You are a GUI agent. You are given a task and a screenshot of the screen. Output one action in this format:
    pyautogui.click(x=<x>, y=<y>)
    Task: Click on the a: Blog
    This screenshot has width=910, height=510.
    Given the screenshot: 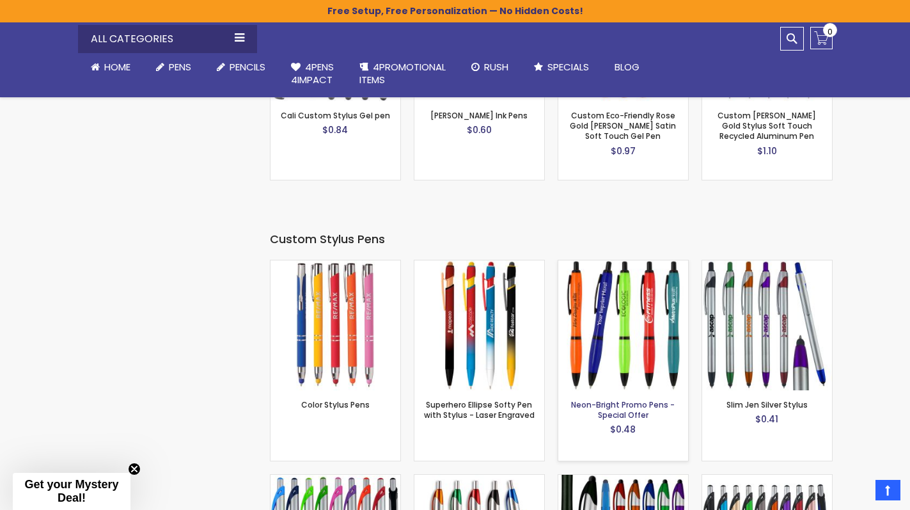 What is the action you would take?
    pyautogui.click(x=627, y=67)
    